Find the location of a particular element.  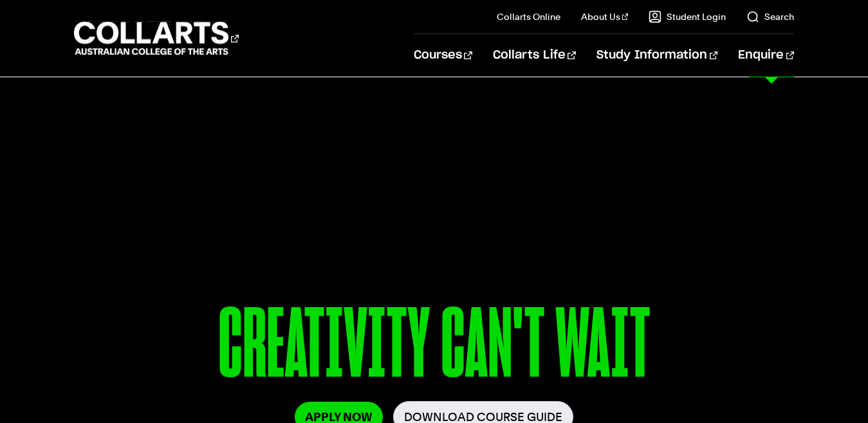

a: Search is located at coordinates (771, 17).